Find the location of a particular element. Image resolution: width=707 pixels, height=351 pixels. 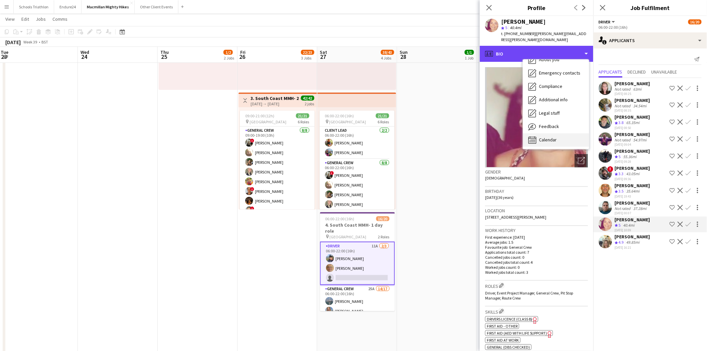

div: 35.64mi is located at coordinates (633, 191).